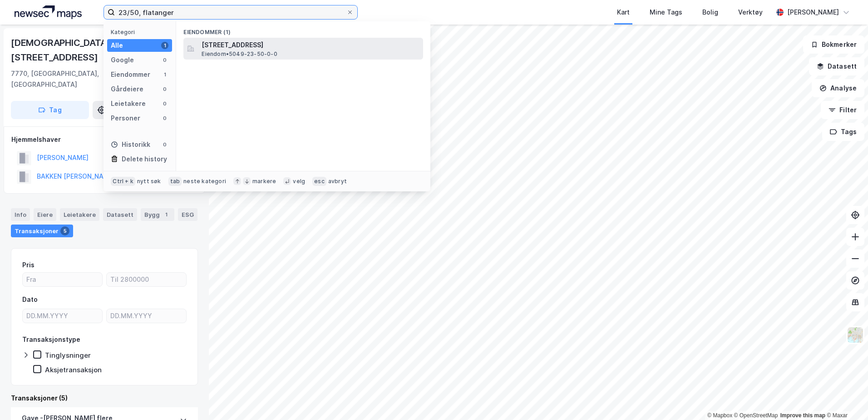  What do you see at coordinates (837, 67) in the screenshot?
I see `button: Datasett` at bounding box center [837, 67].